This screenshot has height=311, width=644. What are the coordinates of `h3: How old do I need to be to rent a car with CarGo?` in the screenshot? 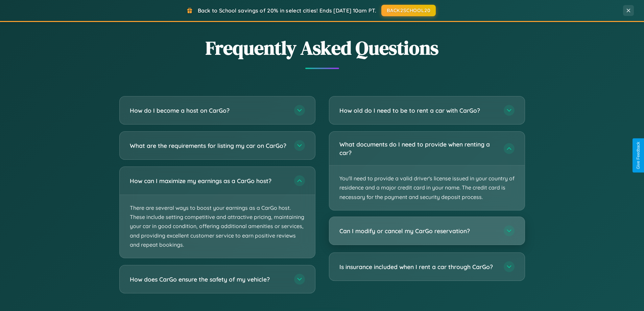 It's located at (418, 111).